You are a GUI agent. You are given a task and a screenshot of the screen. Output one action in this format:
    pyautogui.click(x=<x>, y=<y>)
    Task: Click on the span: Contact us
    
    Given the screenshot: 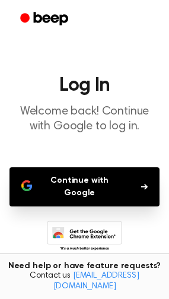 What is the action you would take?
    pyautogui.click(x=84, y=281)
    